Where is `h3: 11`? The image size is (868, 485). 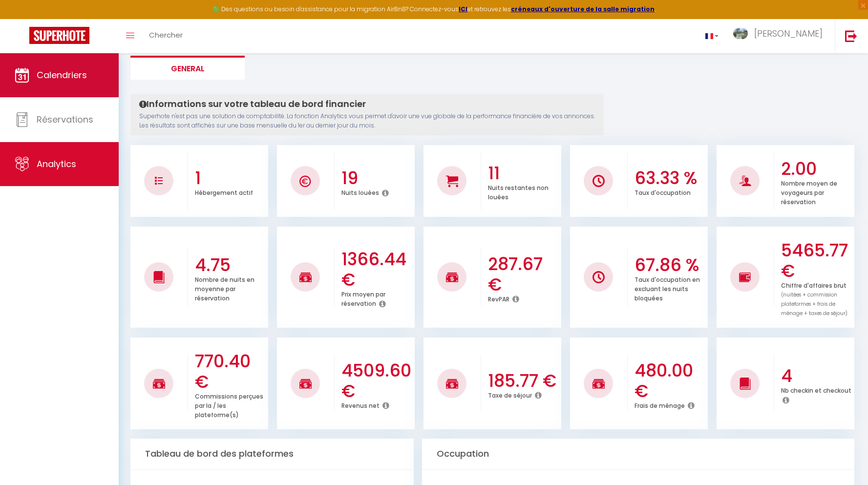
h3: 11 is located at coordinates (523, 173).